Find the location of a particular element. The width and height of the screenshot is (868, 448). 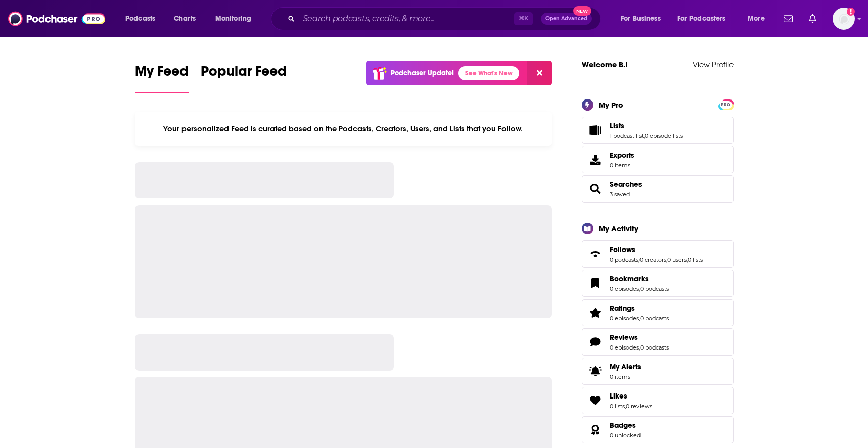

a: 0 episode lists is located at coordinates (663, 136).